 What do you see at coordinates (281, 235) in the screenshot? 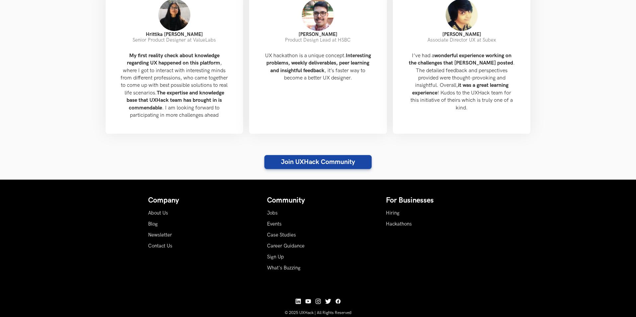
I see `a: Case Studies` at bounding box center [281, 235].